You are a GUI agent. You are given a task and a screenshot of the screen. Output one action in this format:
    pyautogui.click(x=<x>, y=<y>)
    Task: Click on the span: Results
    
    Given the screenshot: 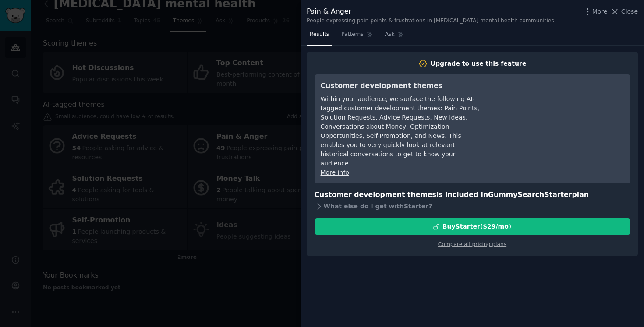 What is the action you would take?
    pyautogui.click(x=319, y=35)
    